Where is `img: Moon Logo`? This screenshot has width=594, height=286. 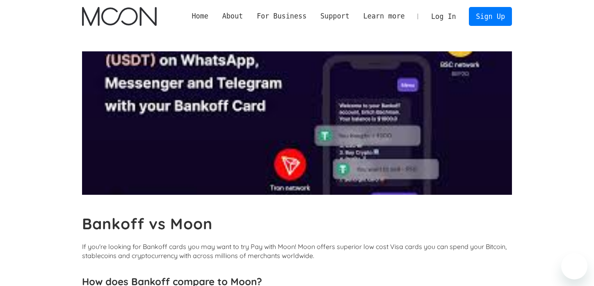
img: Moon Logo is located at coordinates (119, 16).